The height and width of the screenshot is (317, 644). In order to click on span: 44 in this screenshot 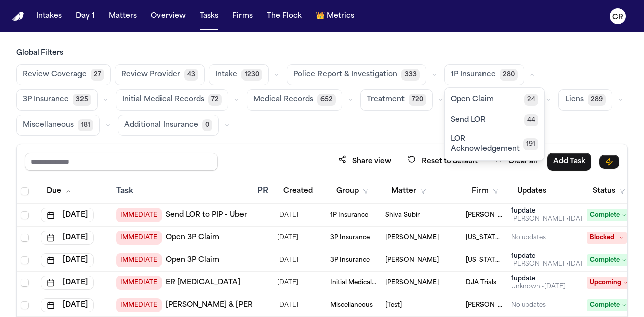, I will do `click(531, 120)`.